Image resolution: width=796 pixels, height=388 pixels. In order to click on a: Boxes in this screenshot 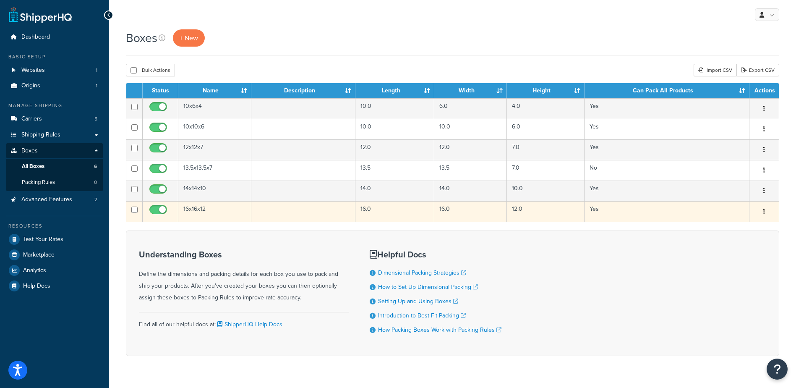, I will do `click(55, 151)`.